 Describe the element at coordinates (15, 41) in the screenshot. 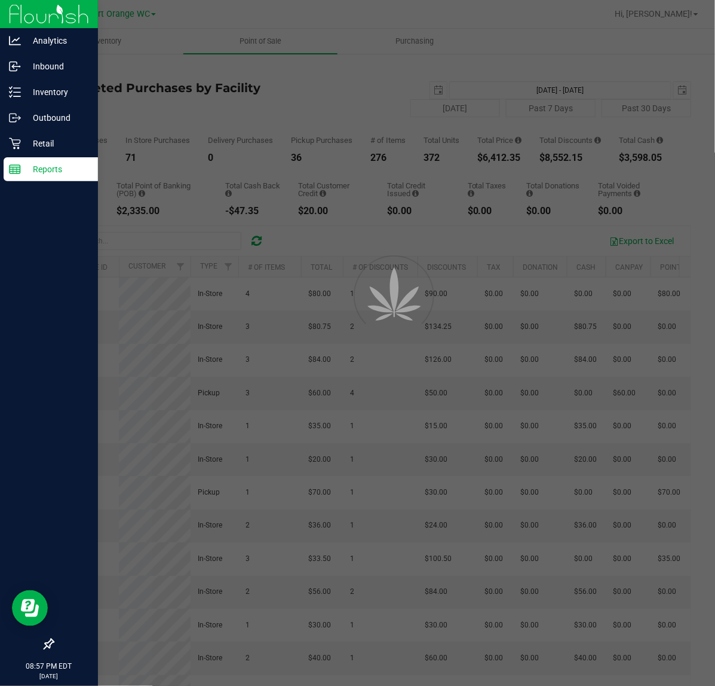

I see `inline-svg: Analytics` at that location.